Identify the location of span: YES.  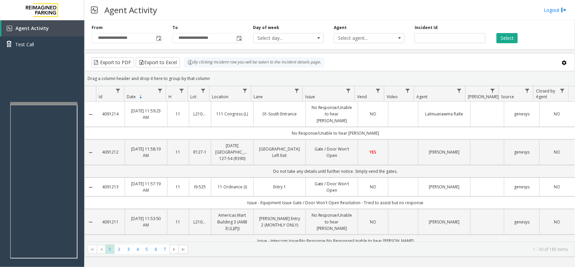
(373, 152).